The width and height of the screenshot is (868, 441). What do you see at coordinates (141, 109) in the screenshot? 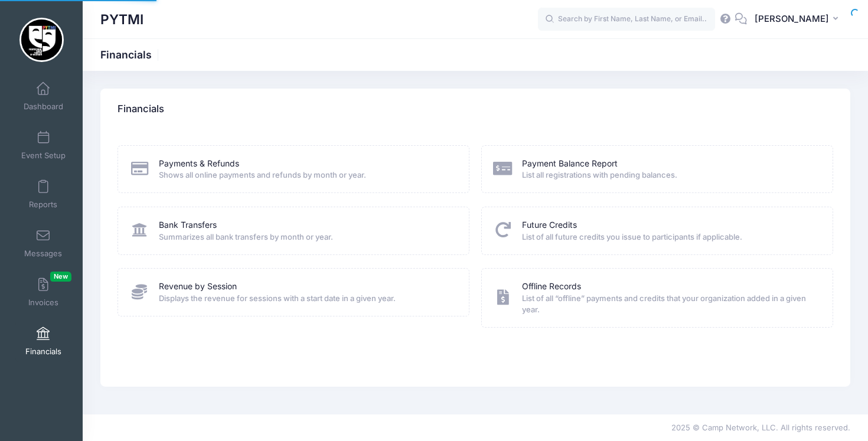
I see `h4: Financials` at bounding box center [141, 109].